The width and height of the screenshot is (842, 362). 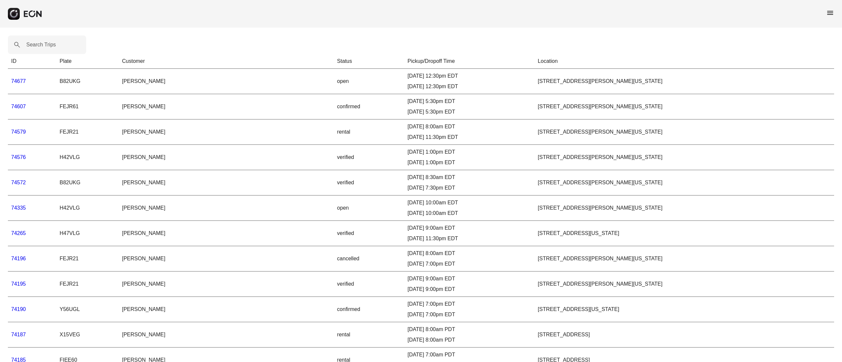 I want to click on a: 74196, so click(x=18, y=258).